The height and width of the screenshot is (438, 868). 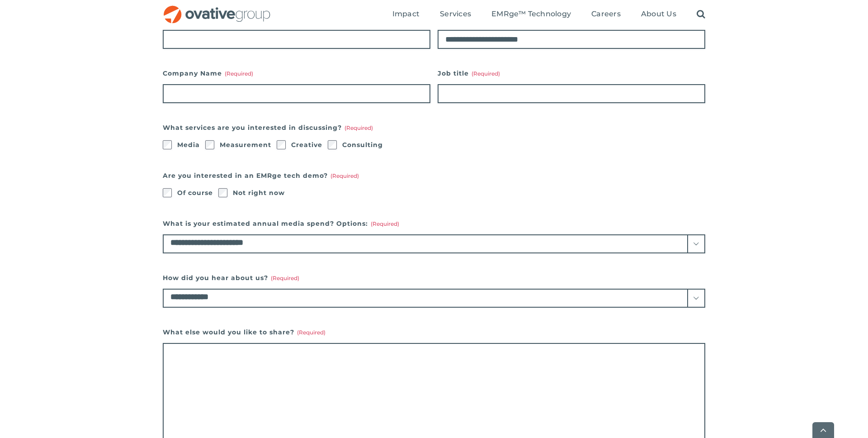 What do you see at coordinates (434, 278) in the screenshot?
I see `label: How did you hear about us?` at bounding box center [434, 278].